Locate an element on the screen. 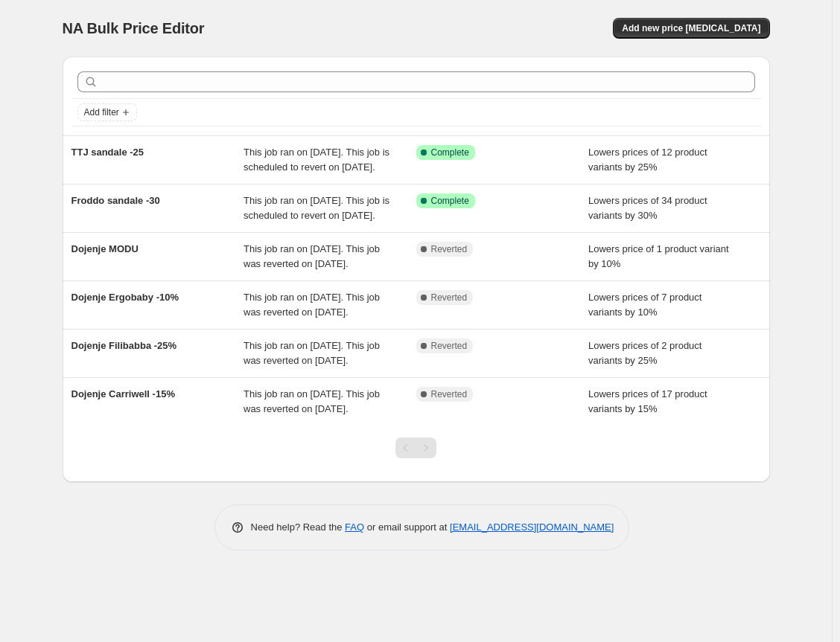  span: Add filter is located at coordinates (101, 113).